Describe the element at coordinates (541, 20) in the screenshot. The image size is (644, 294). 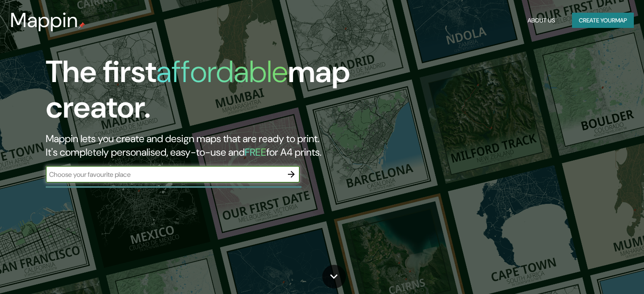
I see `button: About Us` at that location.